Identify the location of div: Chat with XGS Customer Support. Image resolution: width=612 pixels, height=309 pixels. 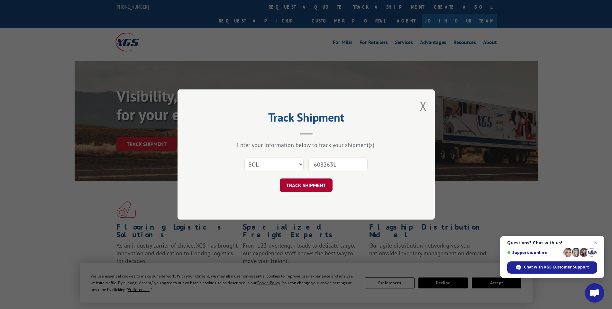
(552, 268).